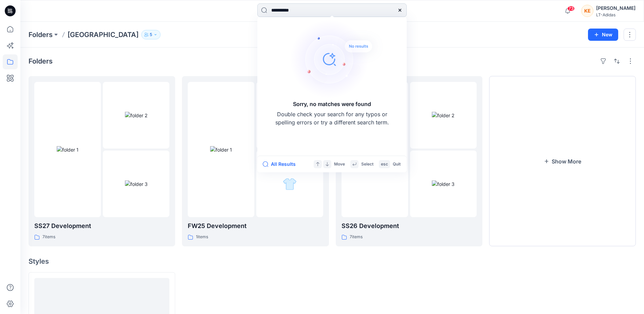 The height and width of the screenshot is (314, 644). Describe the element at coordinates (340, 164) in the screenshot. I see `p: Move` at that location.